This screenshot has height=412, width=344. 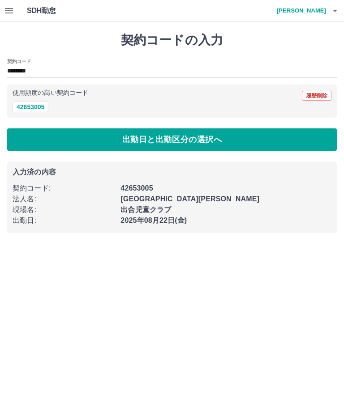 What do you see at coordinates (316, 96) in the screenshot?
I see `button: 履歴削除` at bounding box center [316, 96].